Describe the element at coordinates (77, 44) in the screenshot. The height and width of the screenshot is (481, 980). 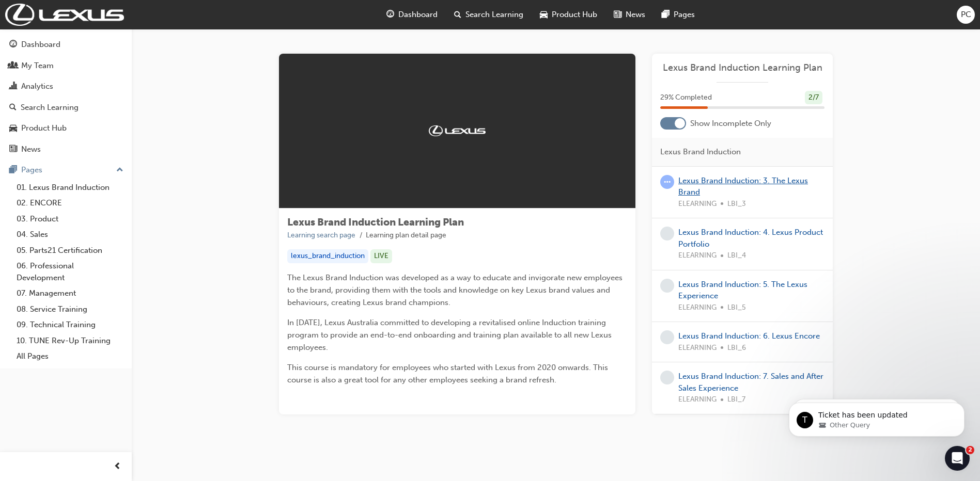
I see `span: Other Query` at that location.